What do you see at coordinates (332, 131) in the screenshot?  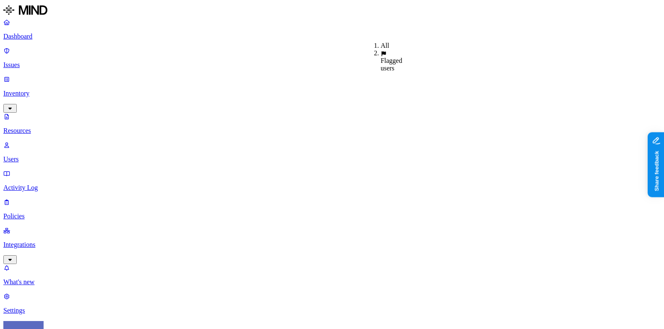 I see `p: Resources` at bounding box center [332, 131].